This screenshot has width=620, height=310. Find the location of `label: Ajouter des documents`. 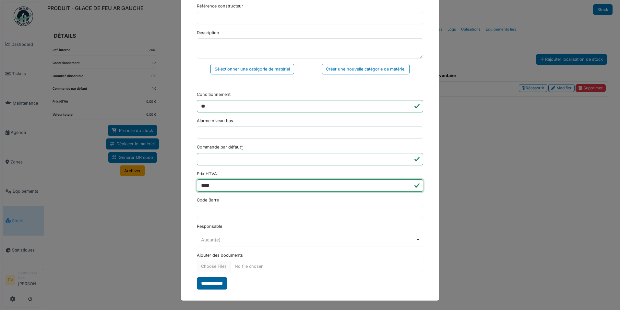

label: Ajouter des documents is located at coordinates (220, 255).